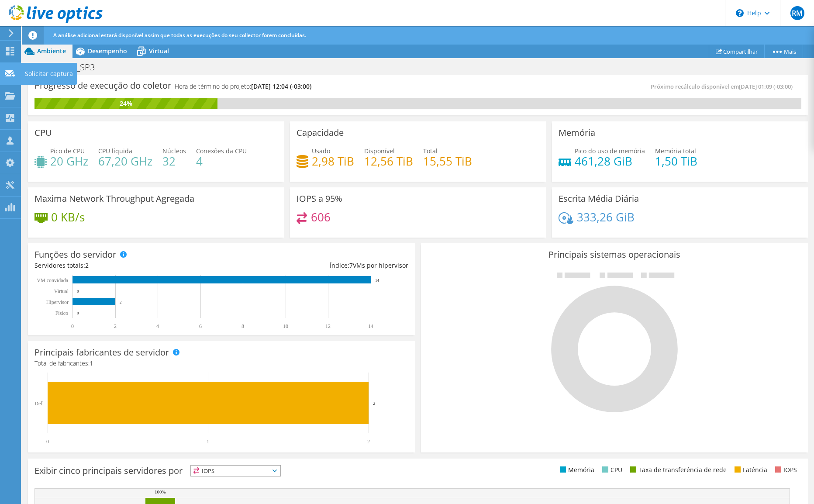 This screenshot has height=504, width=814. Describe the element at coordinates (91, 363) in the screenshot. I see `span: 1` at that location.